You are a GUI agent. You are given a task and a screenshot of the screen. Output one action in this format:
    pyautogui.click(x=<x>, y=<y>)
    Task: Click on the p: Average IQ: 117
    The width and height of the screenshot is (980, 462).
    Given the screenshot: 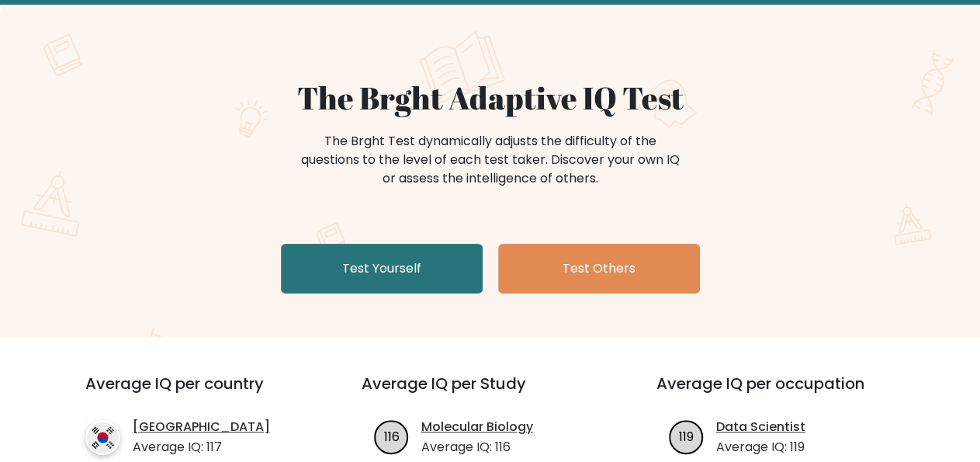 What is the action you would take?
    pyautogui.click(x=201, y=447)
    